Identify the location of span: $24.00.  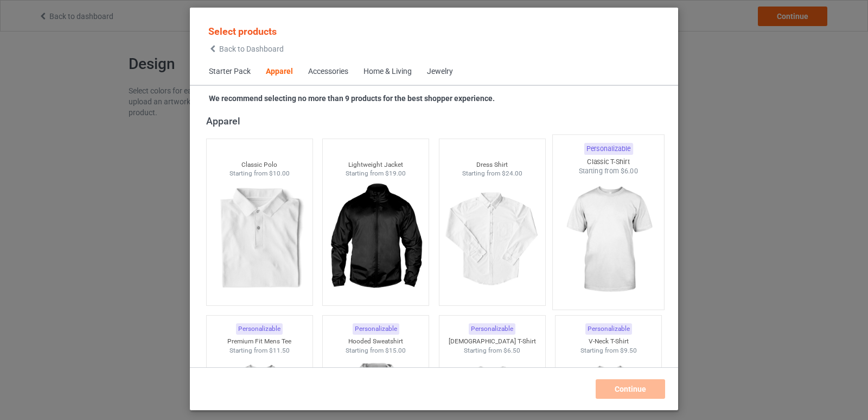
(512, 173).